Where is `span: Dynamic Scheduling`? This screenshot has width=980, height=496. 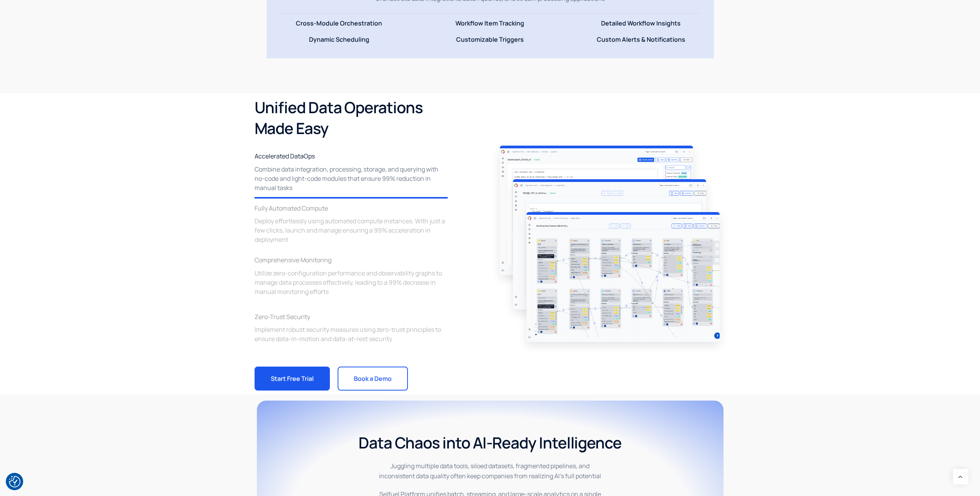
span: Dynamic Scheduling is located at coordinates (339, 39).